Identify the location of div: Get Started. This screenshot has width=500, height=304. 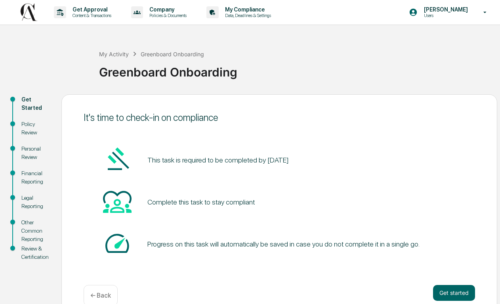
(35, 104).